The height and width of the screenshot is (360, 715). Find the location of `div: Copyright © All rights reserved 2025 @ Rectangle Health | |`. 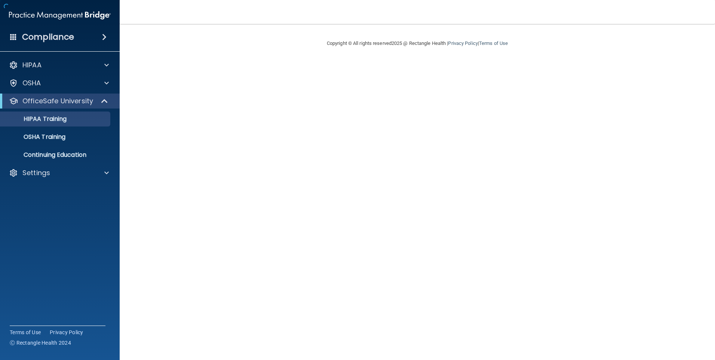

div: Copyright © All rights reserved 2025 @ Rectangle Health | | is located at coordinates (417, 43).